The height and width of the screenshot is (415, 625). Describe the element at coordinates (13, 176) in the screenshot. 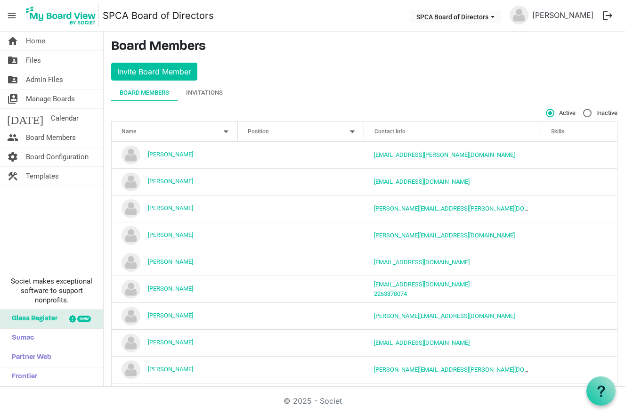

I see `span: construction` at that location.